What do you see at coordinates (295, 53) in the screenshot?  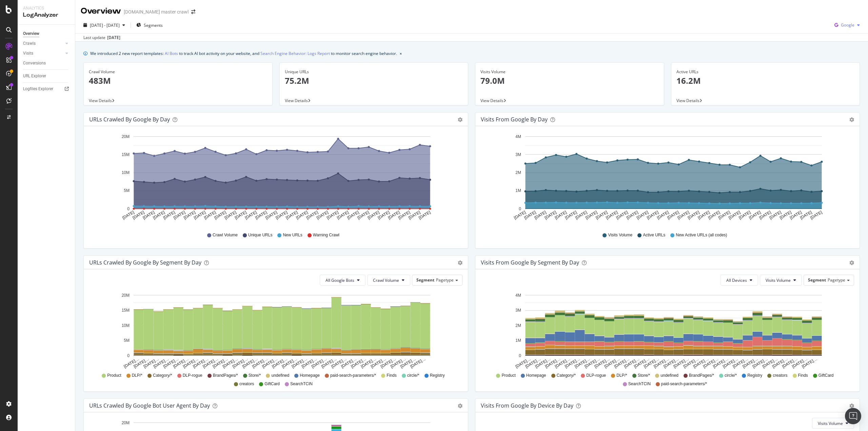 I see `a: Search Engine Behavior: Logs Report` at bounding box center [295, 53].